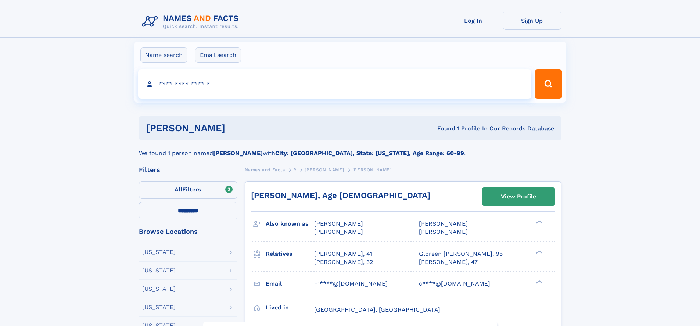 Image resolution: width=700 pixels, height=326 pixels. What do you see at coordinates (442, 129) in the screenshot?
I see `div: Found 1 Profile In Our Records Database` at bounding box center [442, 129].